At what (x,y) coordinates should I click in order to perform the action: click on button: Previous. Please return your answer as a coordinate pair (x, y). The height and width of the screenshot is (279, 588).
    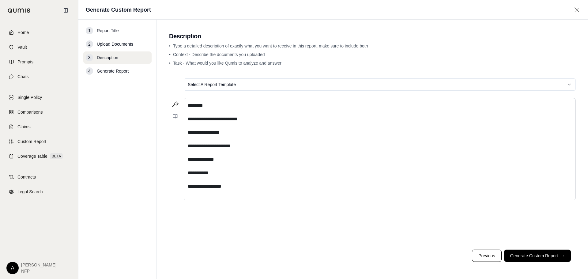
    Looking at the image, I should click on (487, 256).